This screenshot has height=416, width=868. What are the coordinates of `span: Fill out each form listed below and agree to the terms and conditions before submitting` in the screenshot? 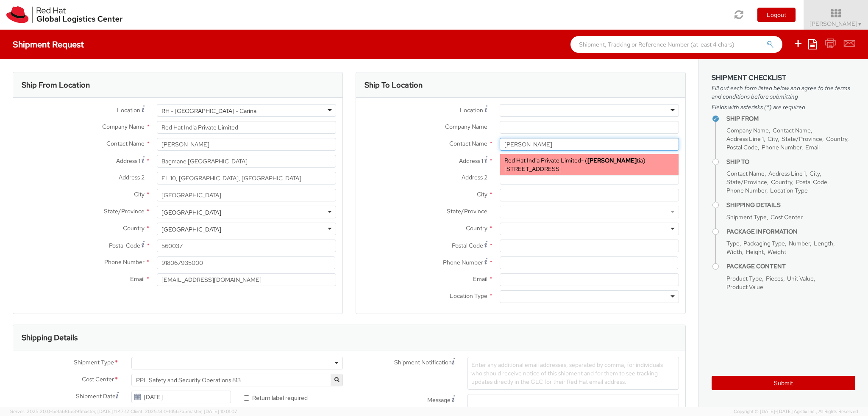 It's located at (783, 92).